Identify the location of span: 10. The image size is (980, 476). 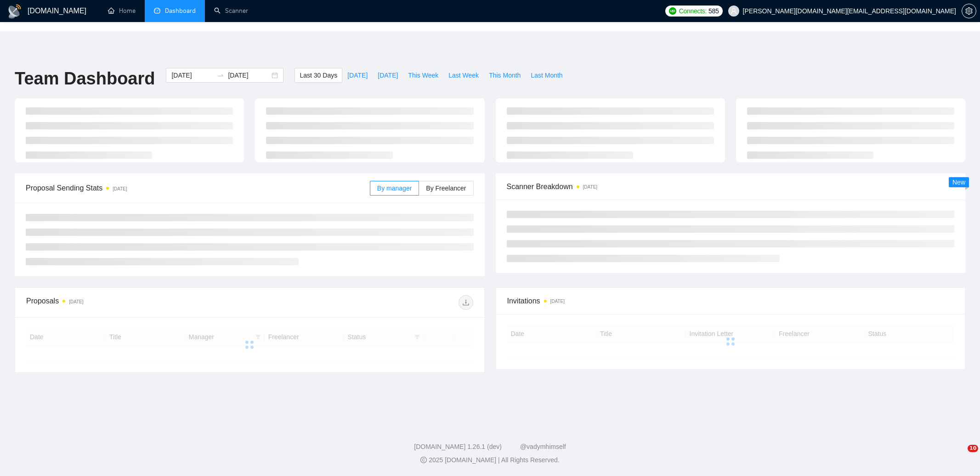
(973, 449).